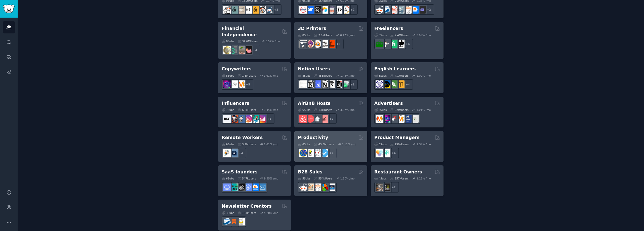  Describe the element at coordinates (251, 32) in the screenshot. I see `h2: Financial Independence` at that location.